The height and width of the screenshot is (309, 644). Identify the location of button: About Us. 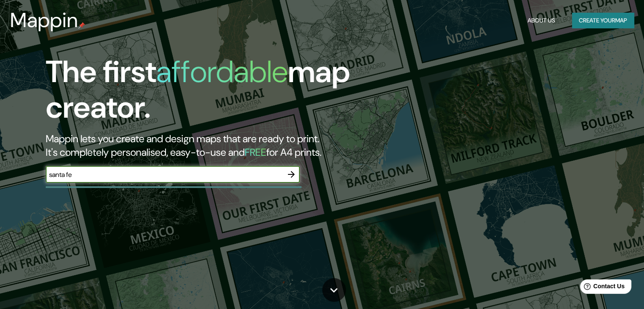
(541, 21).